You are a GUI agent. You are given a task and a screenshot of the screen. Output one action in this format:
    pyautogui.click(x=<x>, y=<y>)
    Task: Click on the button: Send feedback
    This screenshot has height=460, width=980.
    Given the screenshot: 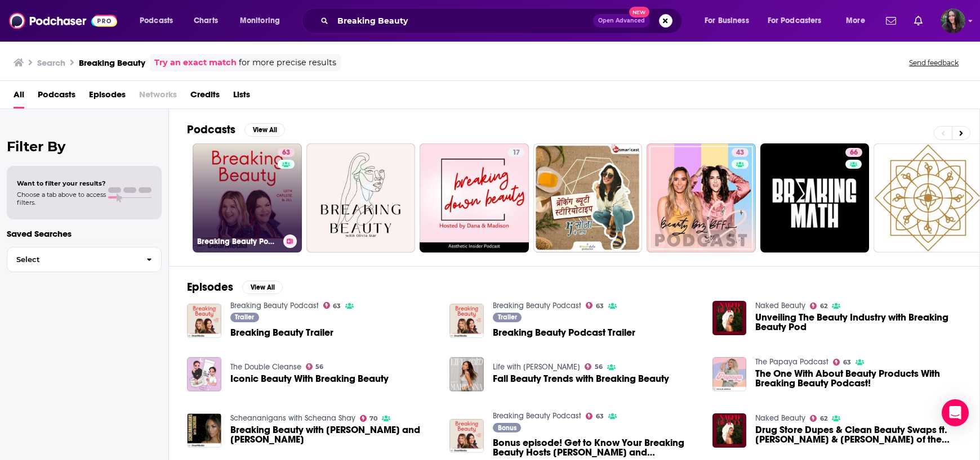 What is the action you would take?
    pyautogui.click(x=933, y=62)
    